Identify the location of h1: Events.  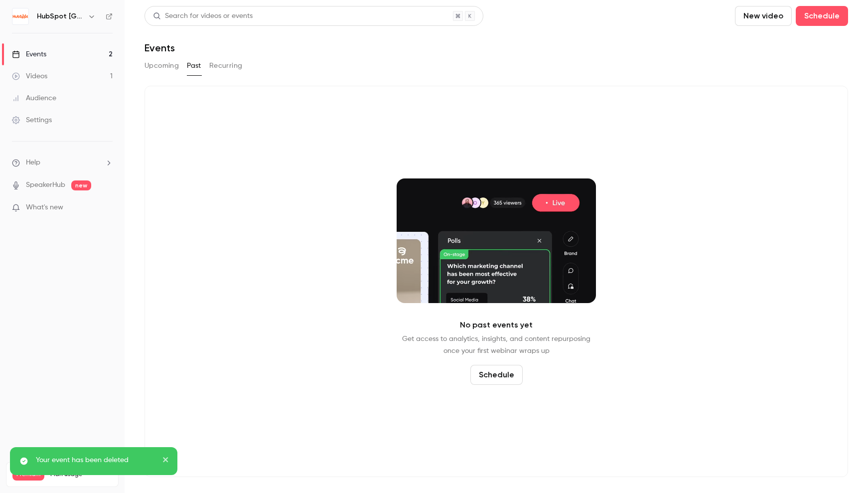
(159, 48).